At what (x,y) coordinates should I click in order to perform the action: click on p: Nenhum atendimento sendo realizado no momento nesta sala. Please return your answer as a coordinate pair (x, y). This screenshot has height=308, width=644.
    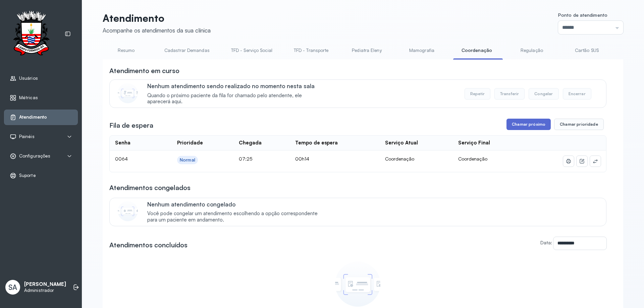
    Looking at the image, I should click on (236, 86).